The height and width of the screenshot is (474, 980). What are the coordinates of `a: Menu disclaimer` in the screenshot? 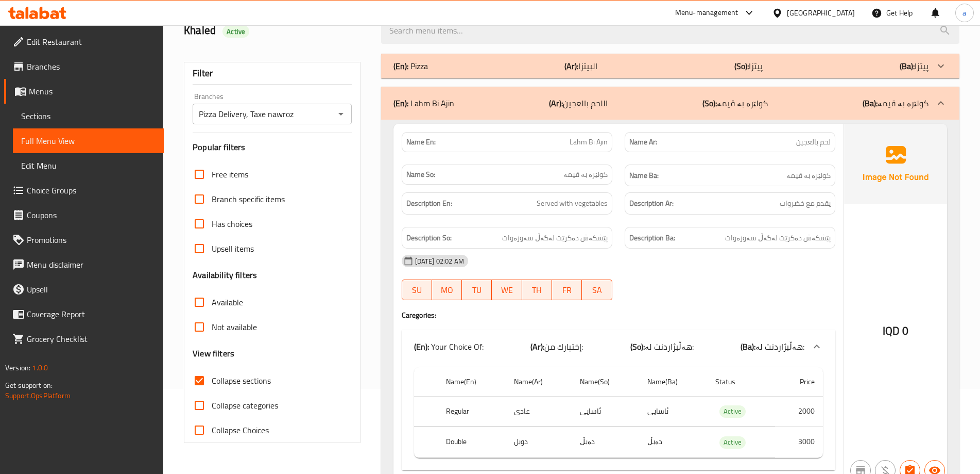 It's located at (84, 265).